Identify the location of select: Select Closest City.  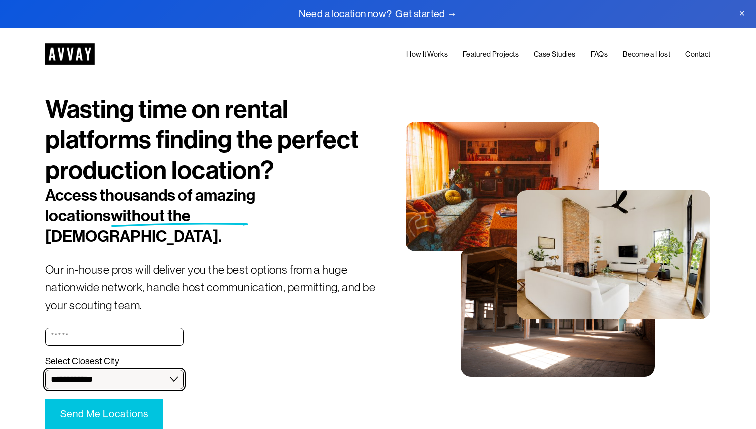
(115, 379).